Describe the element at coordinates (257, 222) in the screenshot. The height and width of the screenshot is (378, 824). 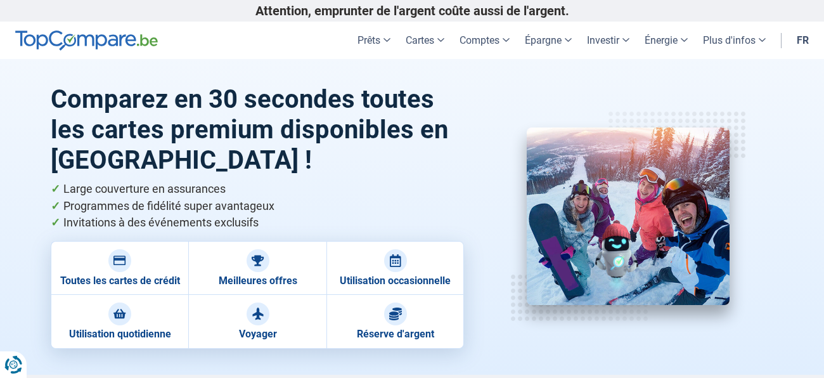
I see `li: Invitations à des événements exclusifs` at that location.